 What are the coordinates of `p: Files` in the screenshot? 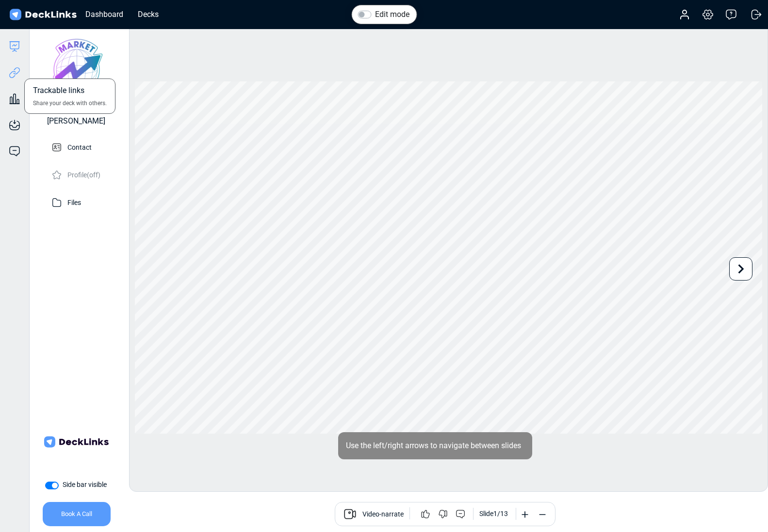 It's located at (74, 202).